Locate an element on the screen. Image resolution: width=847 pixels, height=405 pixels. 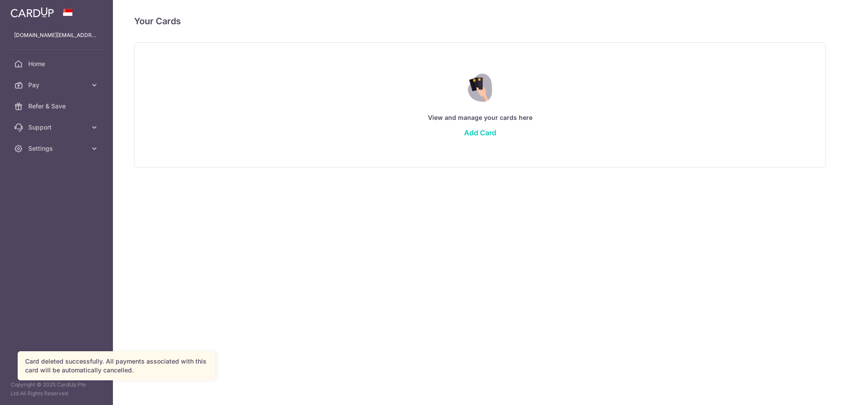
span: Home is located at coordinates (57, 64).